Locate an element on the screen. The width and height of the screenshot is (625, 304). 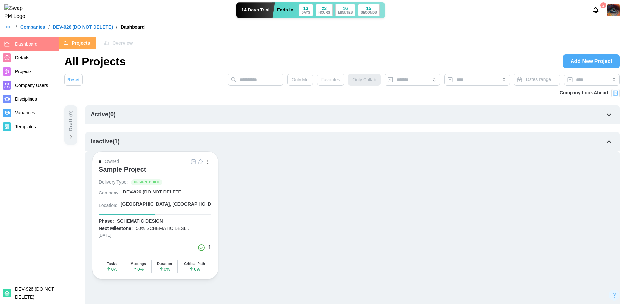
button: Grid Icon is located at coordinates (193, 162).